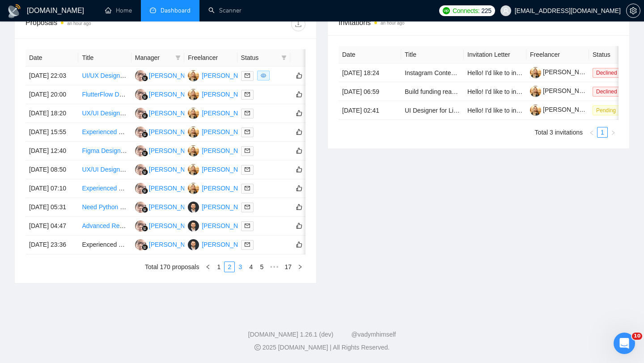 Image resolution: width=644 pixels, height=363 pixels. I want to click on span: 10, so click(637, 336).